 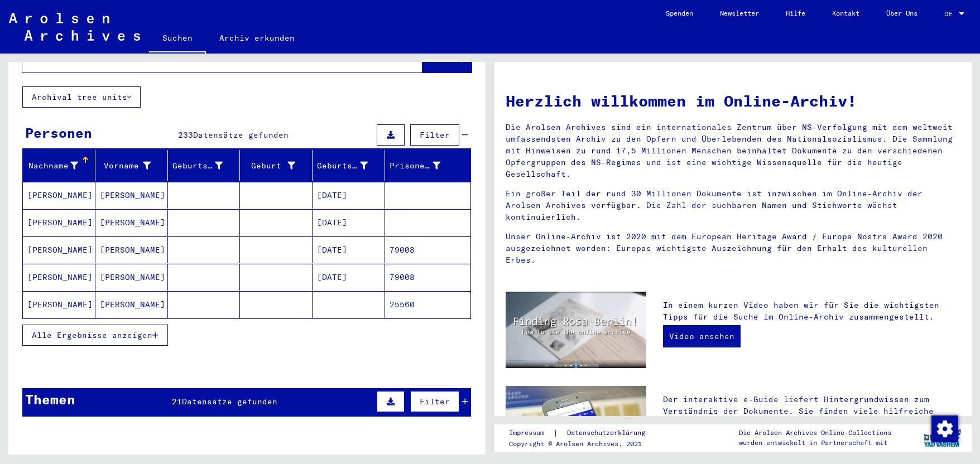 I want to click on img: Arolsen_neg.svg, so click(x=74, y=27).